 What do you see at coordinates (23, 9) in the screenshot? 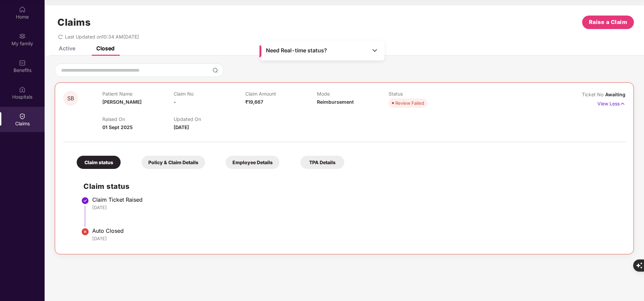
I see `img: svg+xml;base64,PHN2ZyBpZD0iSG9tZSIgeG1sbnM9Imh0dHA6Ly93d3cudzMub3JnLzIwMDAvc3ZnIiB3aWR0aD0iMjAiIG...` at bounding box center [23, 9].